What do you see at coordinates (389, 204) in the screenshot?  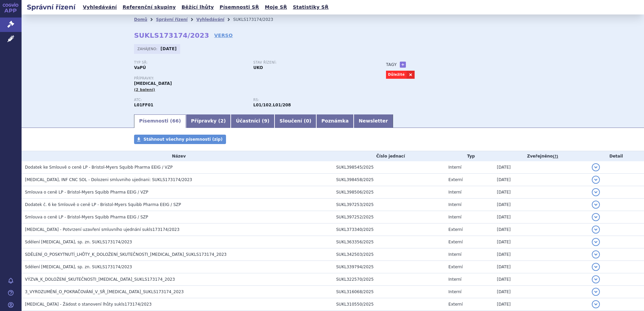 I see `td: SUKL397253/2025` at bounding box center [389, 204].